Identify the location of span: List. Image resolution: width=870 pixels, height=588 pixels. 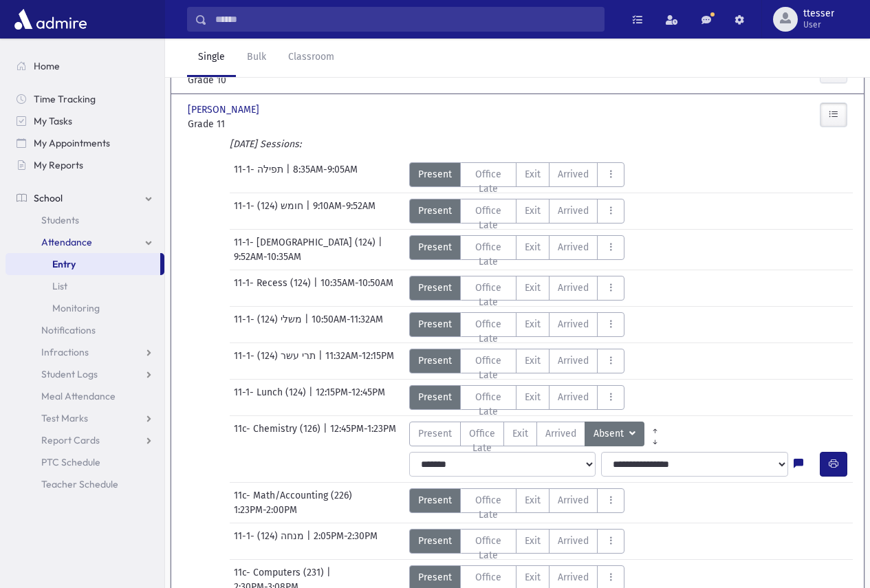
(60, 286).